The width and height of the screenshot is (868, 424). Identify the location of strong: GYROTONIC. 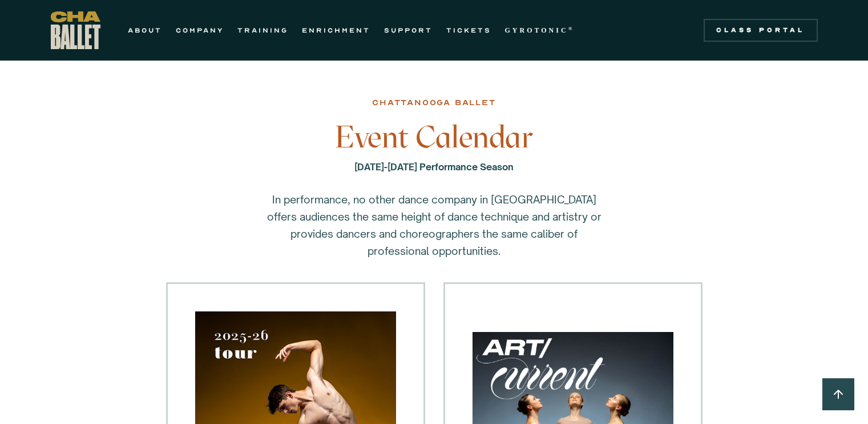
(536, 30).